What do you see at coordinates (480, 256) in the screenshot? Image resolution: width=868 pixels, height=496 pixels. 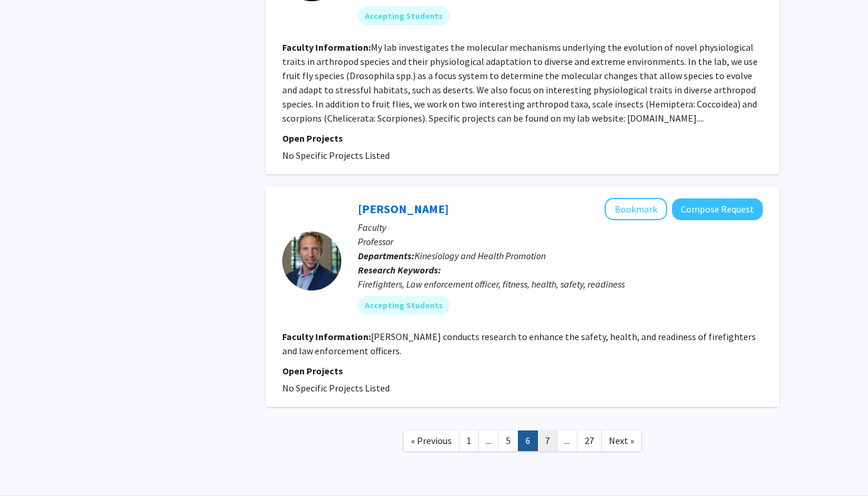 I see `span: Kinesiology and Health Promotion` at bounding box center [480, 256].